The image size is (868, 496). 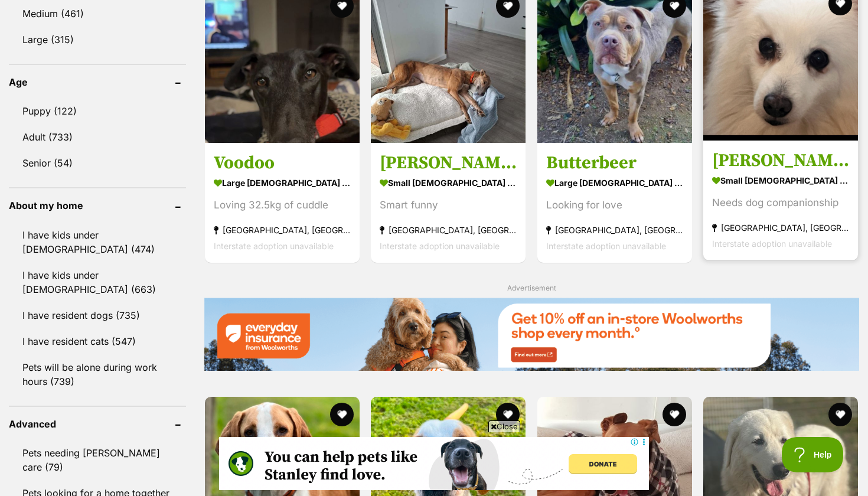 What do you see at coordinates (97, 424) in the screenshot?
I see `header: Advanced` at bounding box center [97, 424].